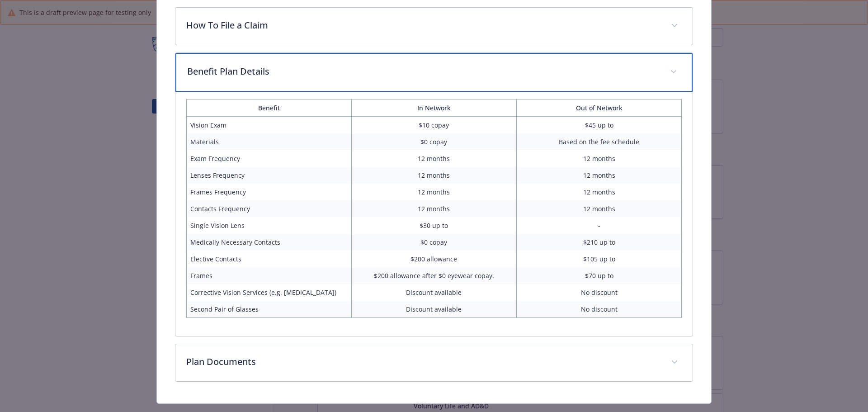  I want to click on td: Vision Exam, so click(269, 125).